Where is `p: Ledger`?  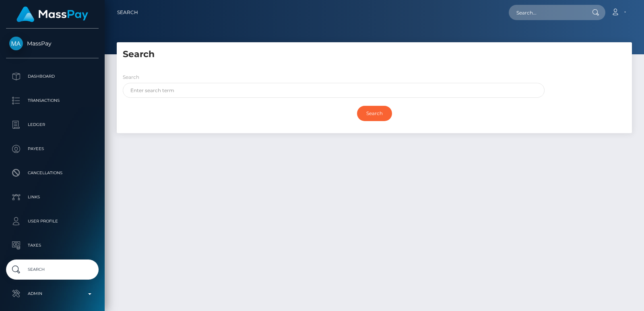 p: Ledger is located at coordinates (52, 125).